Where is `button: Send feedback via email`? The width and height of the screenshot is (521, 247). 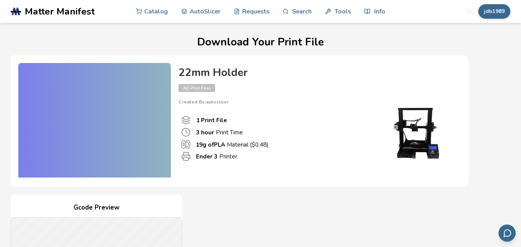
button: Send feedback via email is located at coordinates (507, 233).